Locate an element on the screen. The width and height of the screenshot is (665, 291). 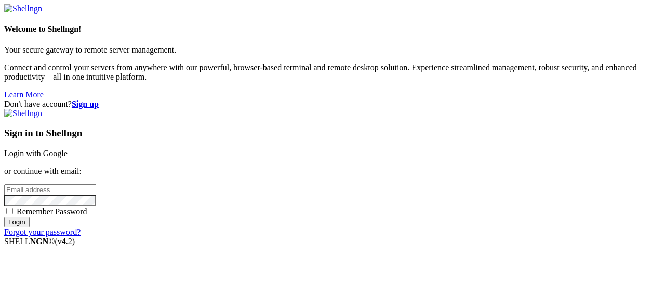
h3: Sign in to Shellngn is located at coordinates (333, 133).